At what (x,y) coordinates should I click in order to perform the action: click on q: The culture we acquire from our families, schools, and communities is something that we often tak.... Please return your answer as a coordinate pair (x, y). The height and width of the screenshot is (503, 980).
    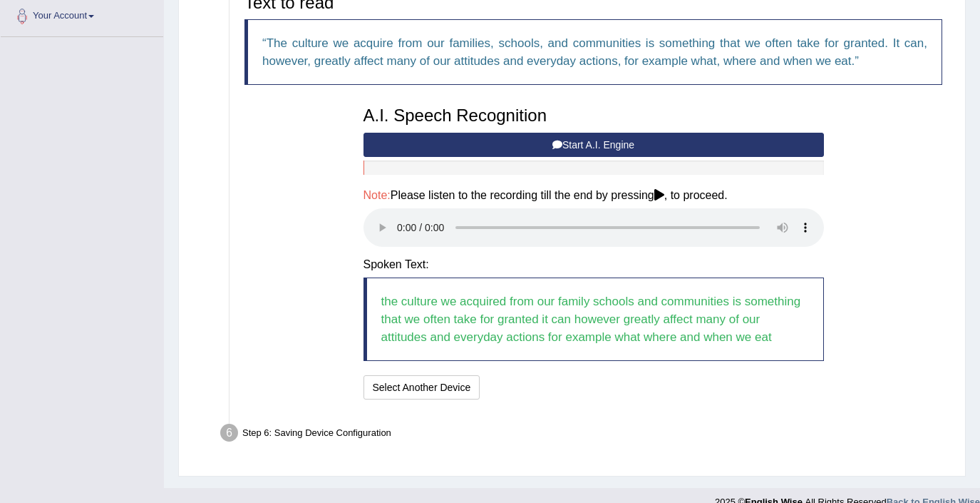
    Looking at the image, I should click on (594, 52).